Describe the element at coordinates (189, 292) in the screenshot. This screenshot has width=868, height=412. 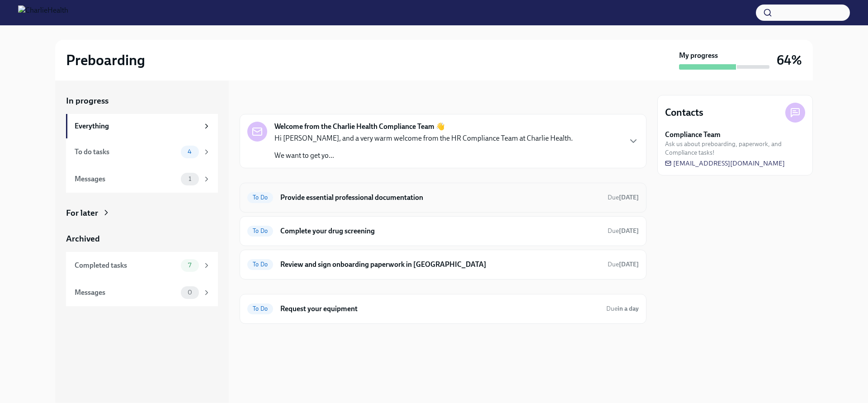
I see `span: 0` at that location.